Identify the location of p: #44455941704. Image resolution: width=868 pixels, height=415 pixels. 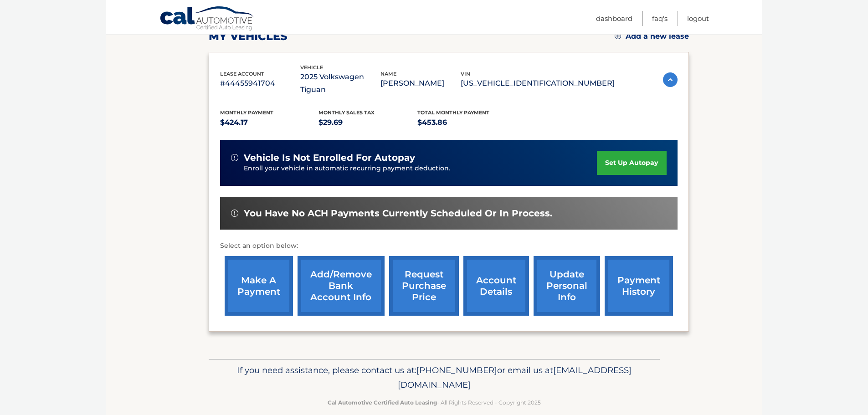
(260, 84).